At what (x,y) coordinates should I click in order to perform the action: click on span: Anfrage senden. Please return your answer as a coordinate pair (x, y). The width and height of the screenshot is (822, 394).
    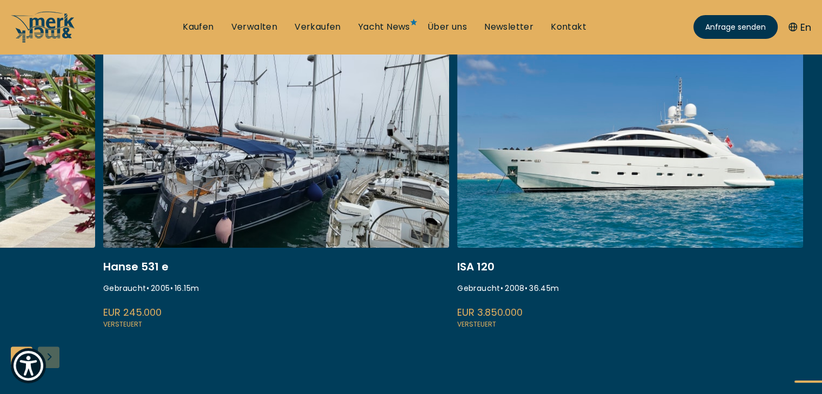
    Looking at the image, I should click on (735, 27).